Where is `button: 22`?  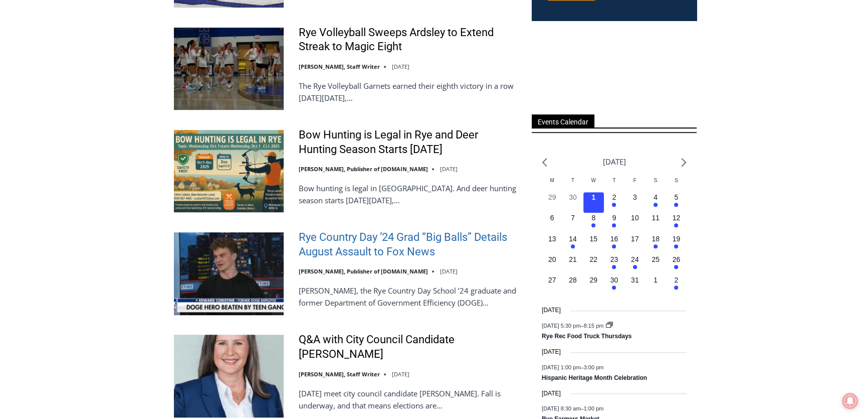 button: 22 is located at coordinates (593, 264).